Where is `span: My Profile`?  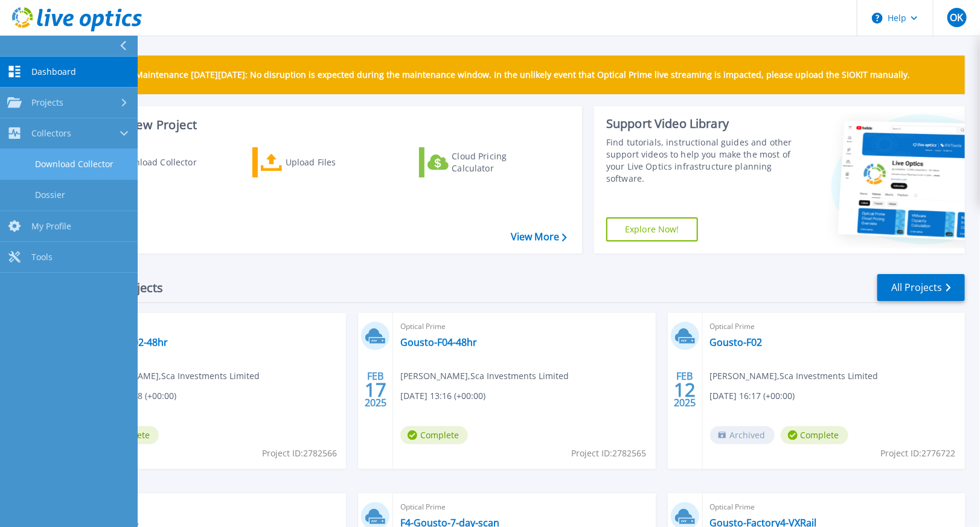
span: My Profile is located at coordinates (52, 226).